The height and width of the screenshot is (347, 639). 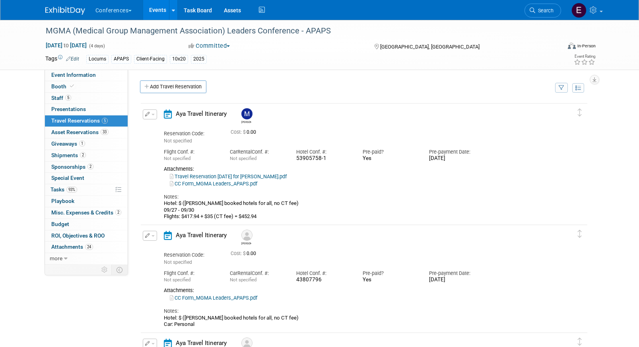 I want to click on div: Reservation Code:, so click(x=191, y=134).